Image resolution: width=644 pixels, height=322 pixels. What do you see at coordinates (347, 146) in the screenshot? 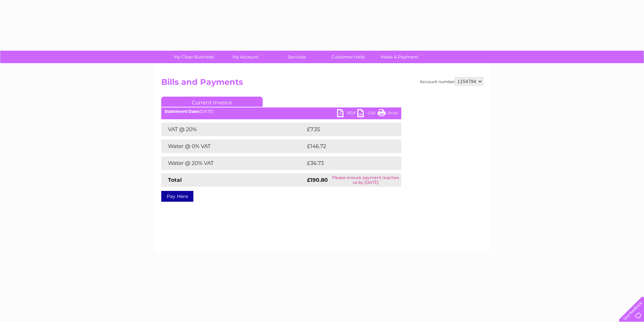
I see `td: £146.72` at bounding box center [347, 146].